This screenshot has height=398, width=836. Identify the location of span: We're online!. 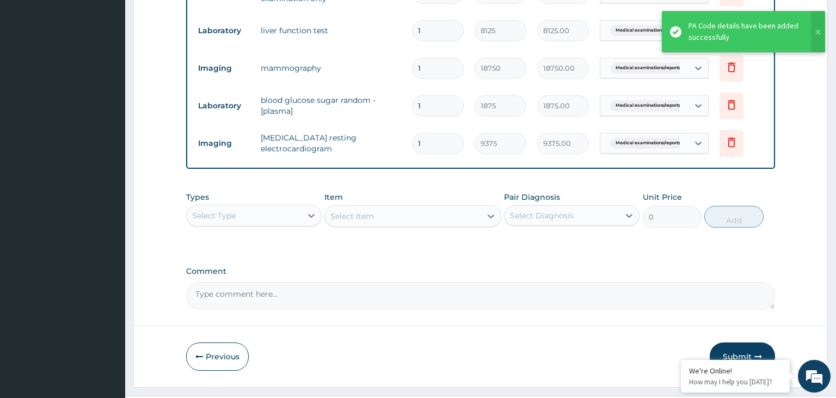
(107, 181).